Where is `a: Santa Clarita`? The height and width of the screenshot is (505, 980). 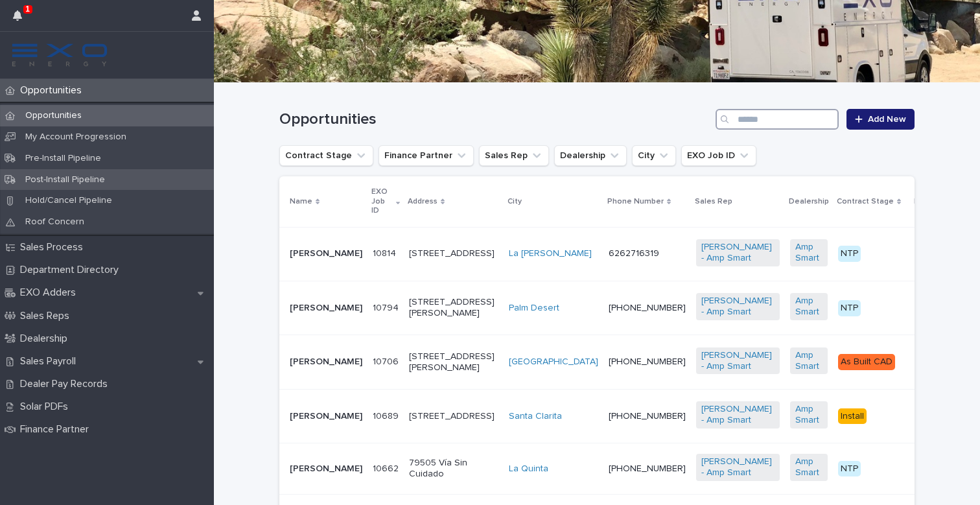
a: Santa Clarita is located at coordinates (535, 416).